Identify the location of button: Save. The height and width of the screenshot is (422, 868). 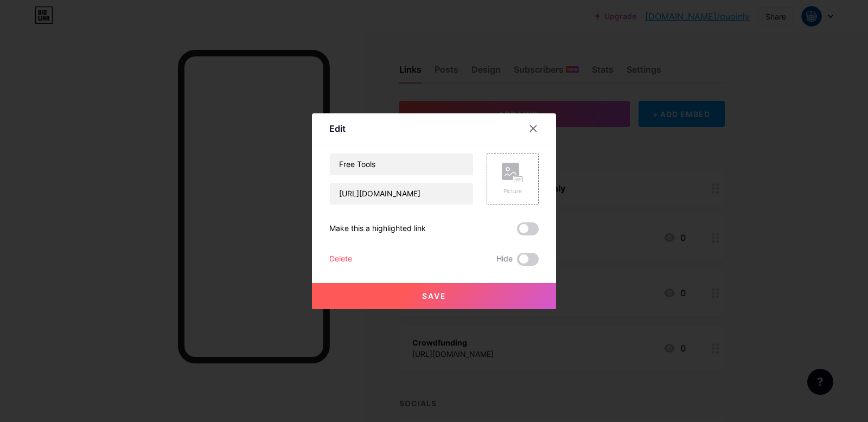
(434, 296).